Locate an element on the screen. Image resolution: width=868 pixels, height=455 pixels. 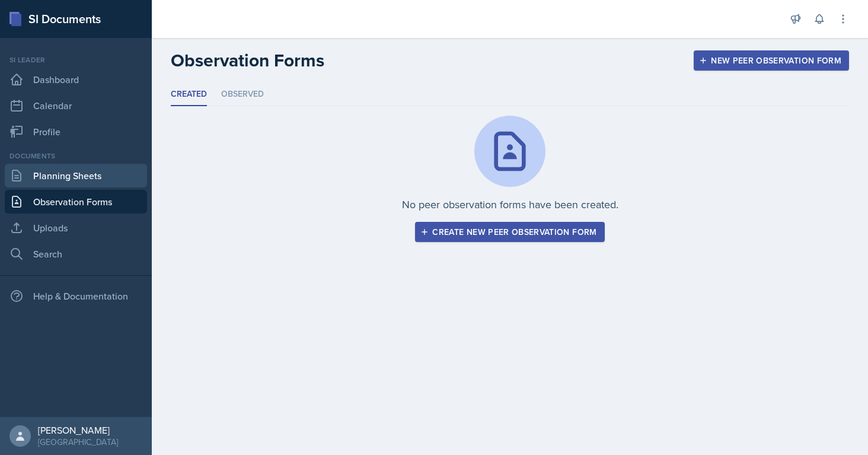
div: New Peer Observation Form is located at coordinates (771, 60).